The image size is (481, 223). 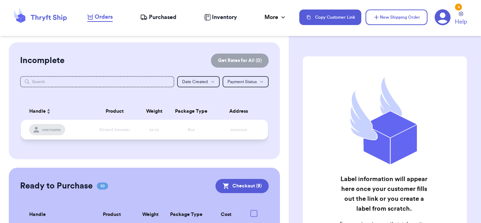 I want to click on span: Purchased, so click(x=163, y=17).